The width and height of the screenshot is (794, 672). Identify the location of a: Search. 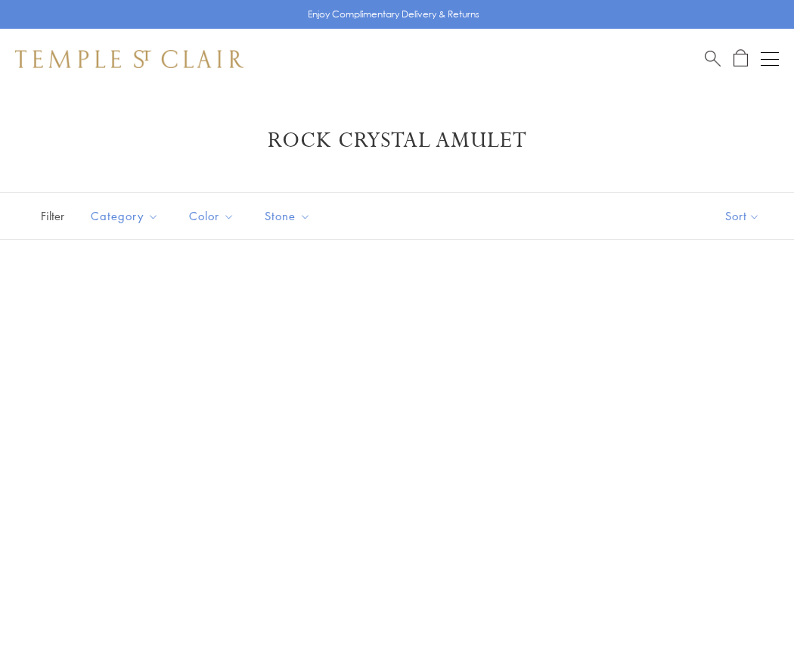
(713, 59).